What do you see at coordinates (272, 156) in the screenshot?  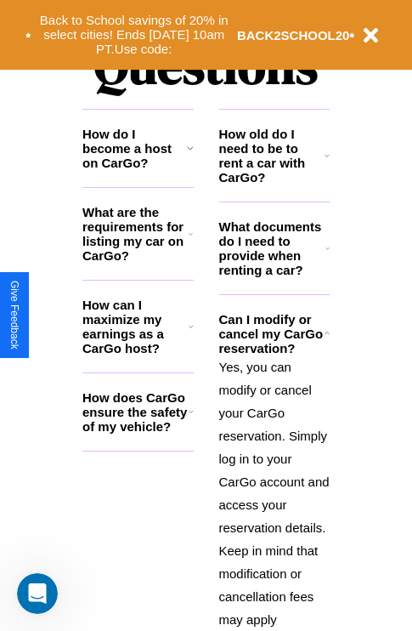 I see `h3: How old do I need to be to rent a car with CarGo?` at bounding box center [272, 156].